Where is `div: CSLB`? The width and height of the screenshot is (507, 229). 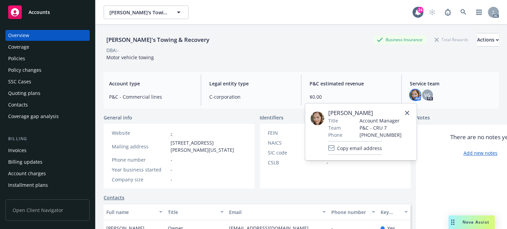
div: CSLB is located at coordinates (296, 162).